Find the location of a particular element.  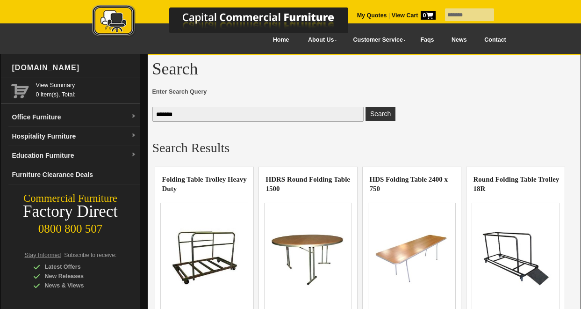

a: Round Folding Table Trolley 18R is located at coordinates (517, 184).